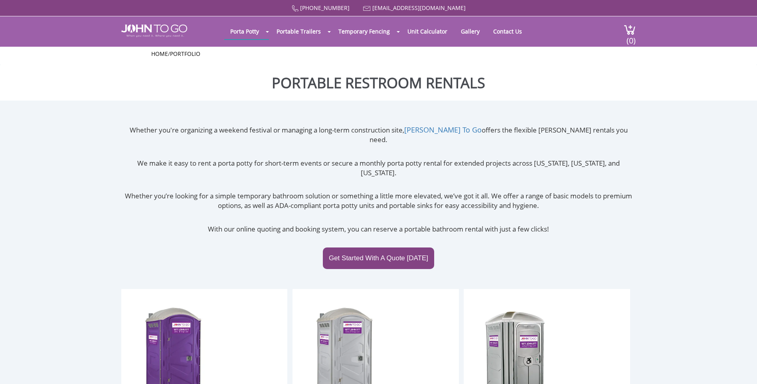 This screenshot has height=384, width=757. What do you see at coordinates (245, 31) in the screenshot?
I see `a: Porta Potty` at bounding box center [245, 31].